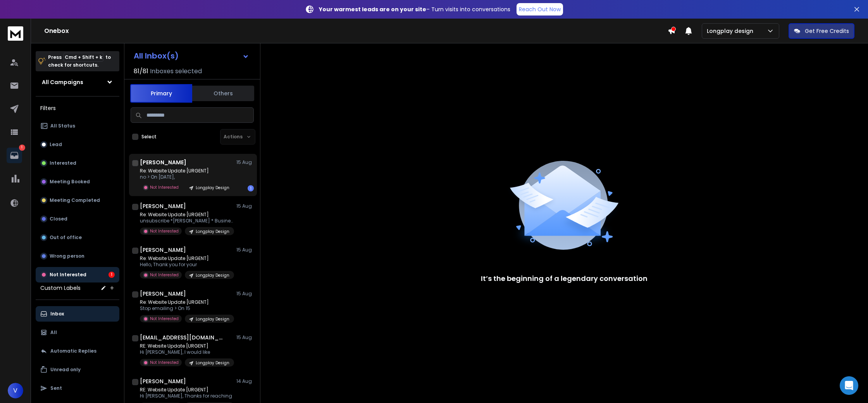 The height and width of the screenshot is (403, 868). Describe the element at coordinates (78, 388) in the screenshot. I see `button: Sent` at that location.